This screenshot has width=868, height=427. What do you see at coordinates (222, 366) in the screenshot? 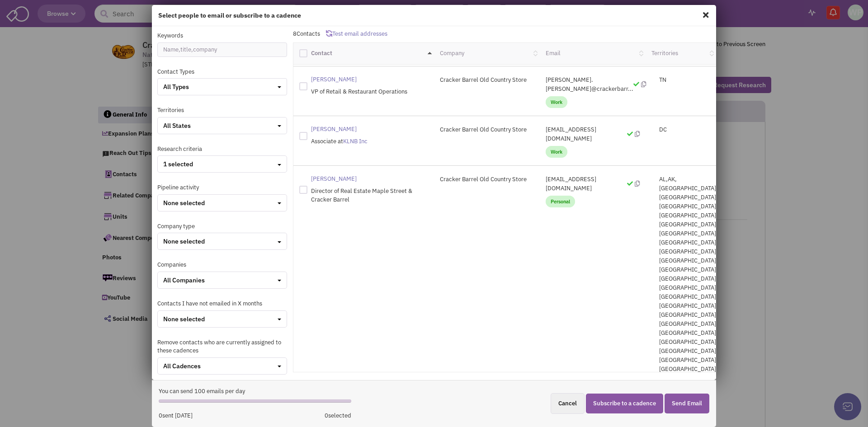
I see `button: All Cadences` at bounding box center [222, 366].